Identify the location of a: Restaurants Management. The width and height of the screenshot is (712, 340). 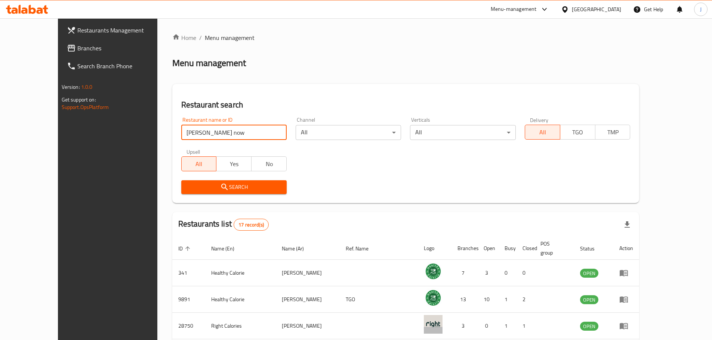
(119, 30).